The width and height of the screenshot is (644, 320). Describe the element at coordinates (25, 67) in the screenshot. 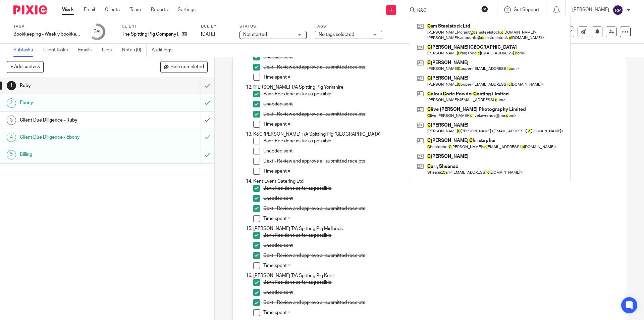

I see `button: + Add subtask` at that location.